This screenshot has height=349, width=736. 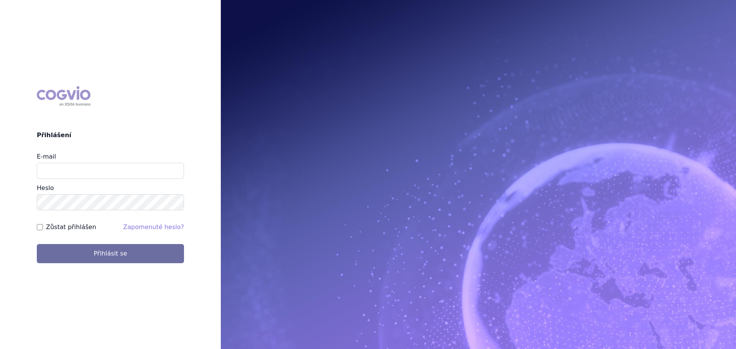 What do you see at coordinates (45, 188) in the screenshot?
I see `label: Heslo` at bounding box center [45, 188].